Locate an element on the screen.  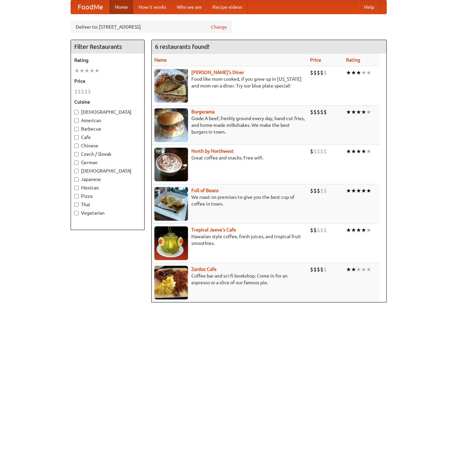
b: Zardoz Cafe is located at coordinates (204, 269).